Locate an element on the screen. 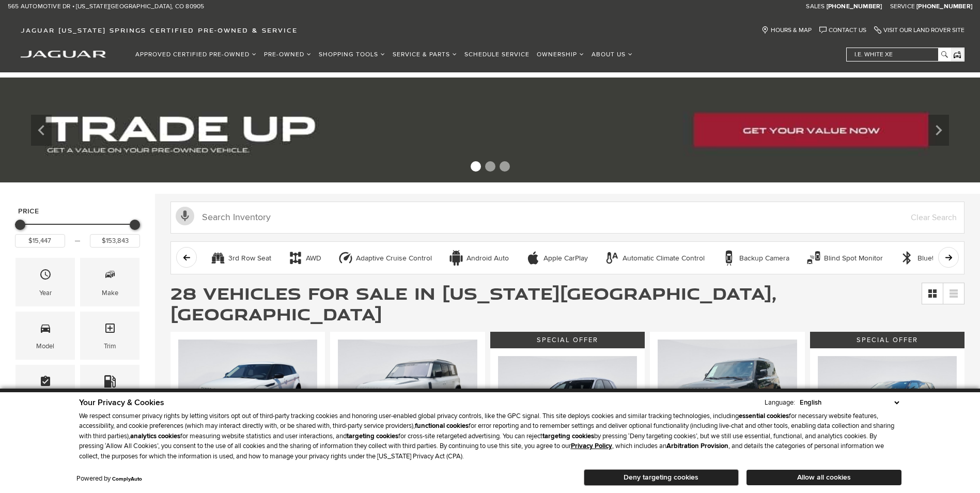  span: Features is located at coordinates (46, 384).